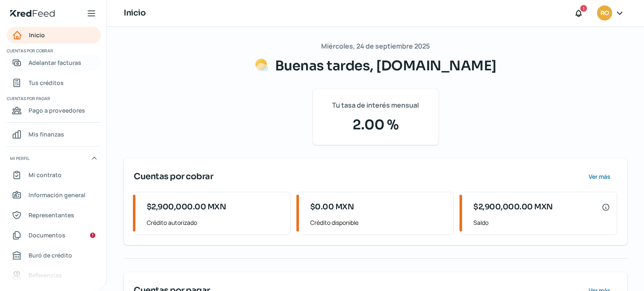 This screenshot has height=291, width=644. What do you see at coordinates (45, 174) in the screenshot?
I see `span: Mi contrato` at bounding box center [45, 174].